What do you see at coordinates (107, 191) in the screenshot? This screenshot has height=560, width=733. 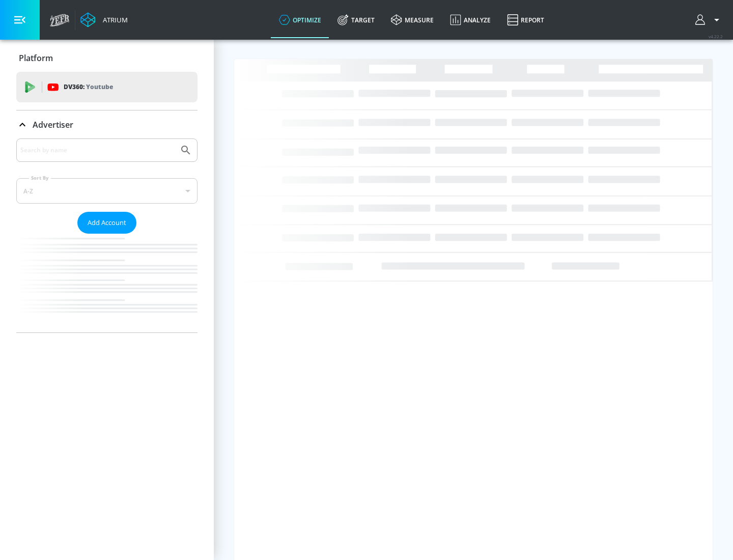 I see `div: A-Z` at bounding box center [107, 191].